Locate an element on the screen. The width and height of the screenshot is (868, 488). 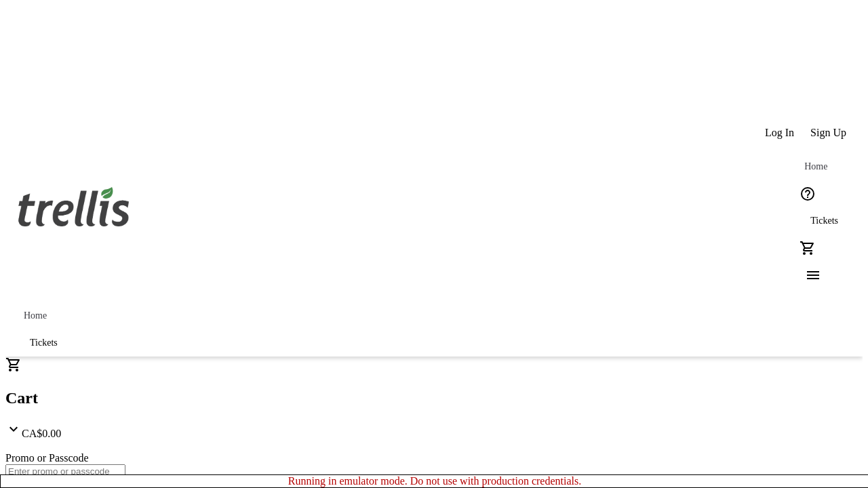
input: Enter promo or passcode is located at coordinates (65, 471).